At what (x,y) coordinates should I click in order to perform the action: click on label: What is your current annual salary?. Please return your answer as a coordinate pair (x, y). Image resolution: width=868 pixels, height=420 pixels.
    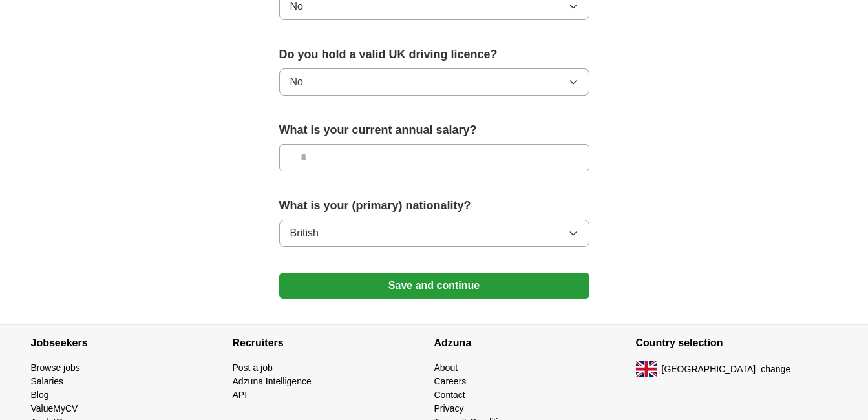
    Looking at the image, I should click on (435, 129).